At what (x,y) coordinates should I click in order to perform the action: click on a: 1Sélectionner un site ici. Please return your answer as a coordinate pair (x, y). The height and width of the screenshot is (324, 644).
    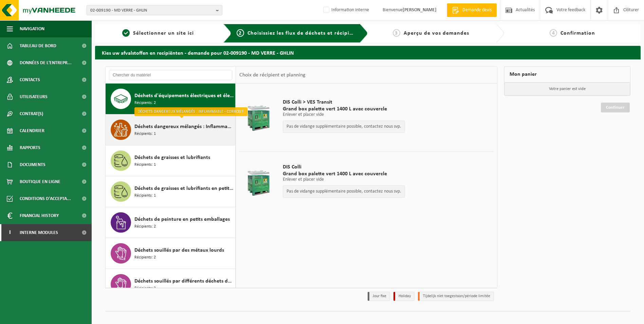
    Looking at the image, I should click on (158, 33).